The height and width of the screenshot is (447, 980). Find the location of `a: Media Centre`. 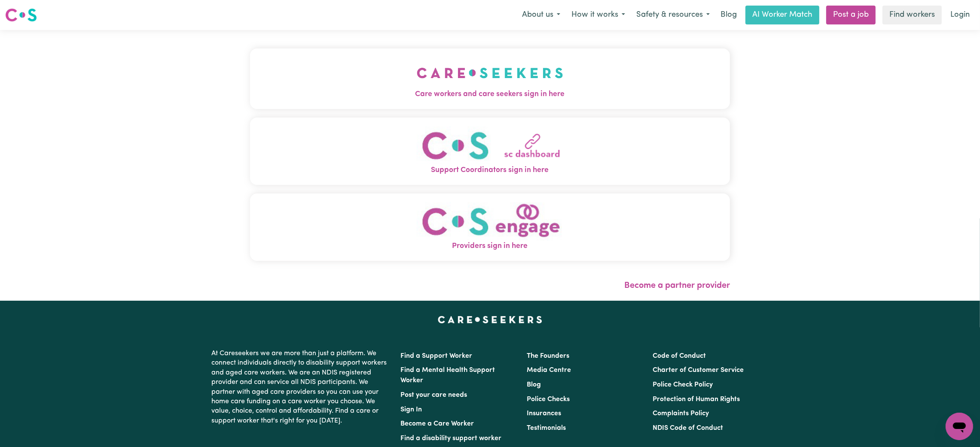

a: Media Centre is located at coordinates (548, 371).